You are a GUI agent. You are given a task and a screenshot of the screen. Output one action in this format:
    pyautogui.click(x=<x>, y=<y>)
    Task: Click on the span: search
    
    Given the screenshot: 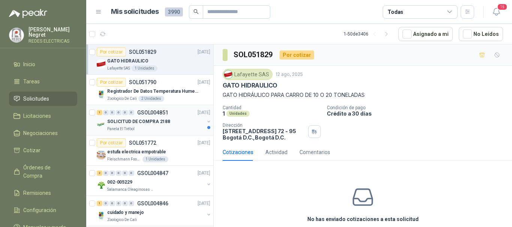 What is the action you would take?
    pyautogui.click(x=196, y=12)
    